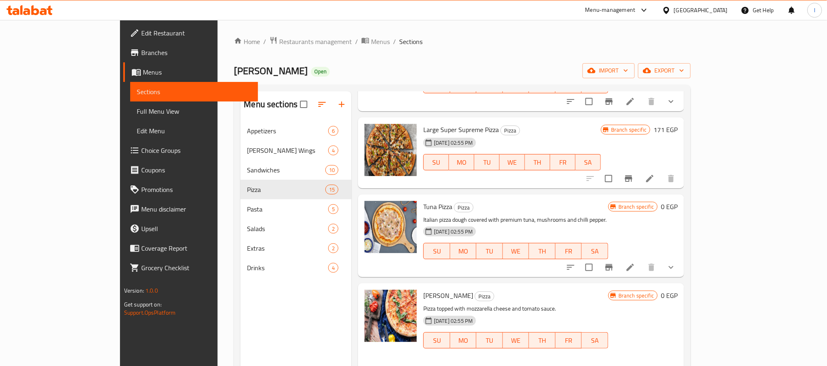 The width and height of the screenshot is (827, 366). I want to click on span: Promotions, so click(196, 190).